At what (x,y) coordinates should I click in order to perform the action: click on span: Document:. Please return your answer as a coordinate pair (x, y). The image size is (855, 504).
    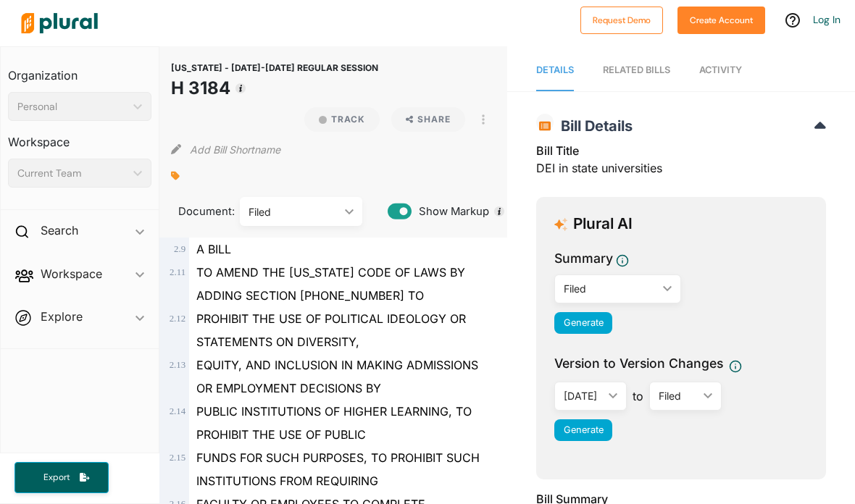
    Looking at the image, I should click on (196, 212).